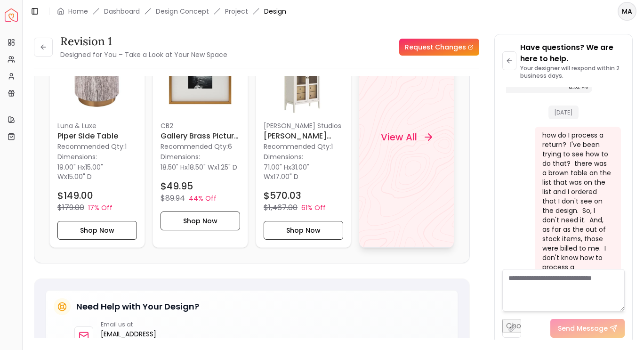 Image resolution: width=644 pixels, height=350 pixels. I want to click on span: Design, so click(275, 11).